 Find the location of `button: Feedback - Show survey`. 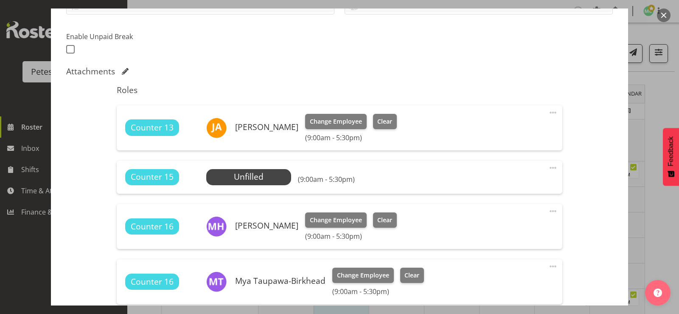

button: Feedback - Show survey is located at coordinates (671, 157).